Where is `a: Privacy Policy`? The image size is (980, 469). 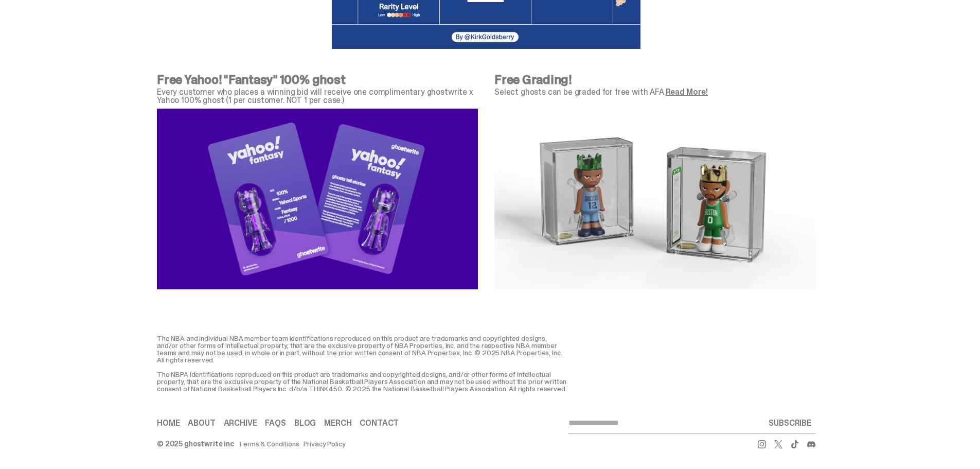
a: Privacy Policy is located at coordinates (324, 444).